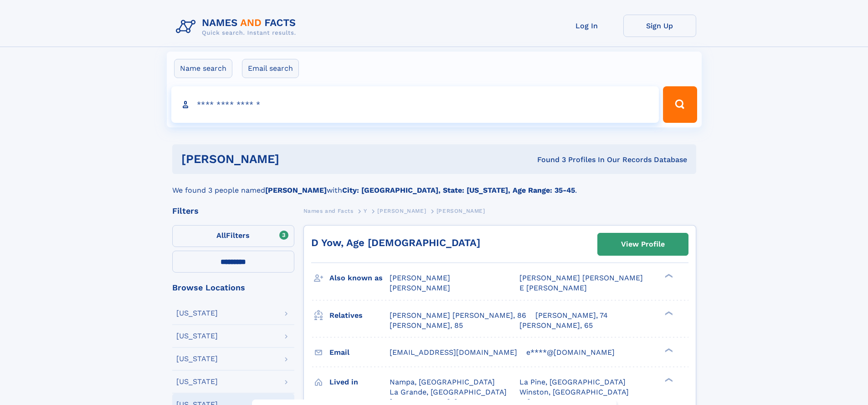  Describe the element at coordinates (548, 160) in the screenshot. I see `div: Found 3 Profiles In Our Records Database` at that location.